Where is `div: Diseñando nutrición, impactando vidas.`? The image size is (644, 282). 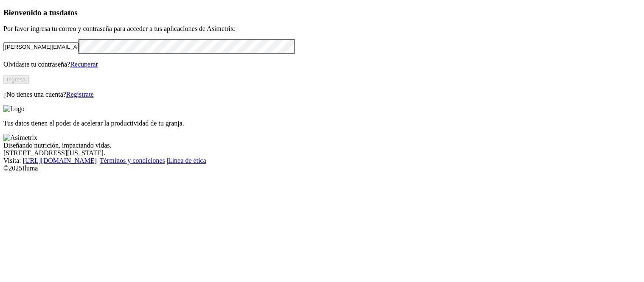 div: Diseñando nutrición, impactando vidas. is located at coordinates (322, 146).